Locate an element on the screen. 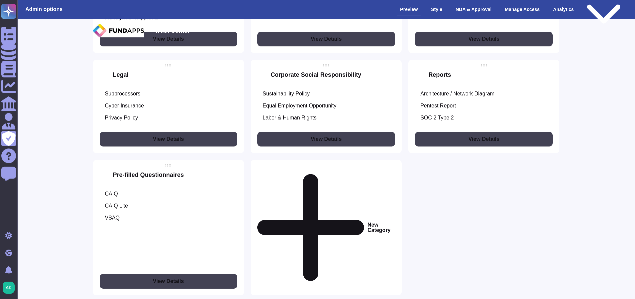  div: Legal is located at coordinates (121, 75).